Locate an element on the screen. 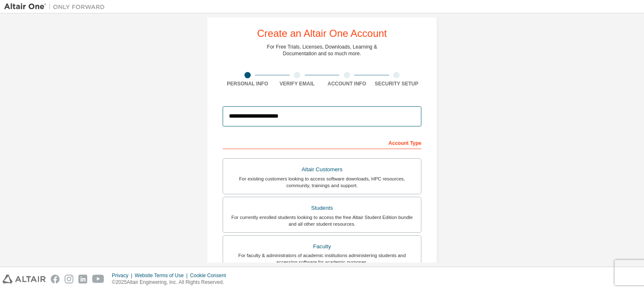 The image size is (644, 291). div: Faculty is located at coordinates (322, 247).